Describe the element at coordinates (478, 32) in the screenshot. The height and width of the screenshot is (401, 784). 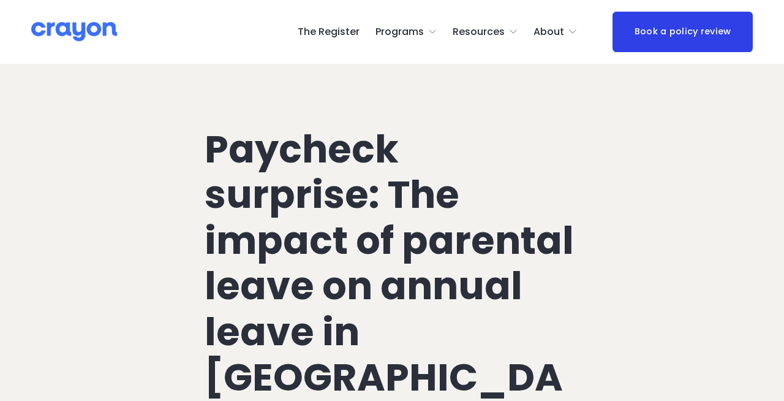
I see `span: Resources` at that location.